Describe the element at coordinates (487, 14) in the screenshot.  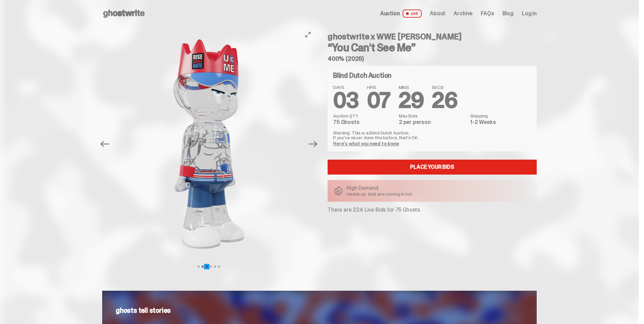
I see `span: FAQs` at that location.